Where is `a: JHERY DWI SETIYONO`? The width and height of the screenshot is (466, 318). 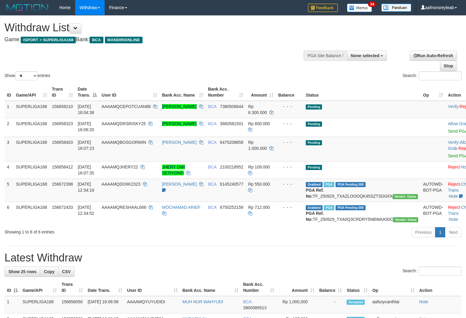
a: JHERY DWI SETIYONO is located at coordinates (173, 170).